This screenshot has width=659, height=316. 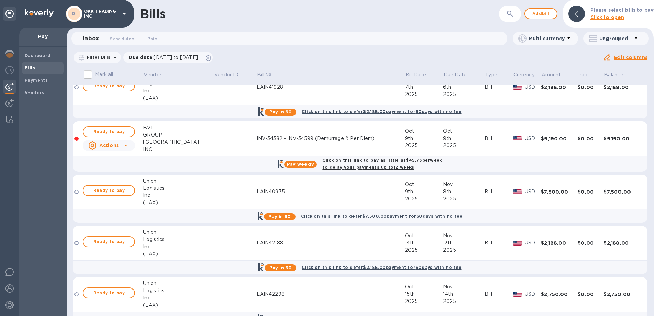 I want to click on p: Bill №, so click(x=264, y=74).